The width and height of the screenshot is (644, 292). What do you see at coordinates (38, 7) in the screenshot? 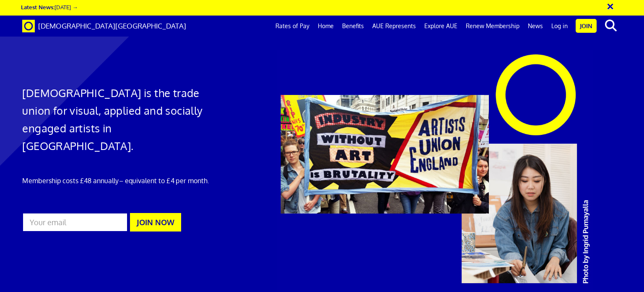
I see `strong: Latest News:` at bounding box center [38, 7].